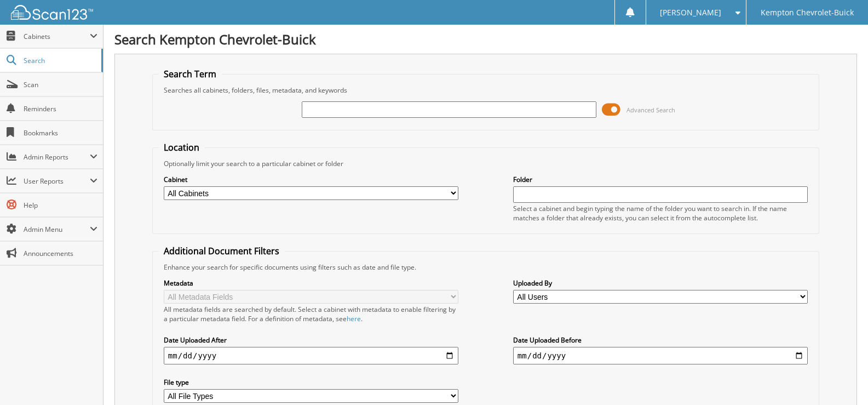 This screenshot has height=405, width=868. What do you see at coordinates (181, 147) in the screenshot?
I see `legend: Location` at bounding box center [181, 147].